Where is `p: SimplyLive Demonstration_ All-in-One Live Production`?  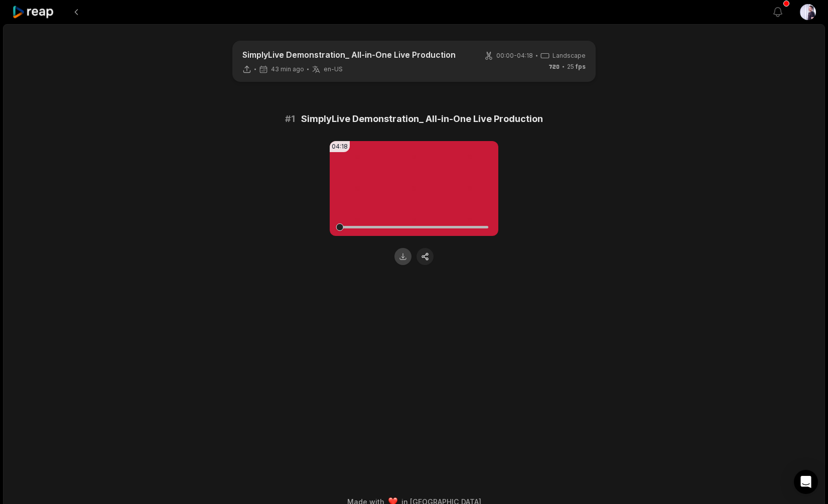 p: SimplyLive Demonstration_ All-in-One Live Production is located at coordinates (349, 55).